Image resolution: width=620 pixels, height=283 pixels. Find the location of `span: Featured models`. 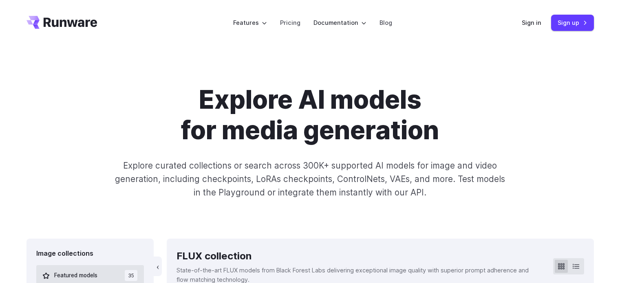

span: Featured models is located at coordinates (76, 276).